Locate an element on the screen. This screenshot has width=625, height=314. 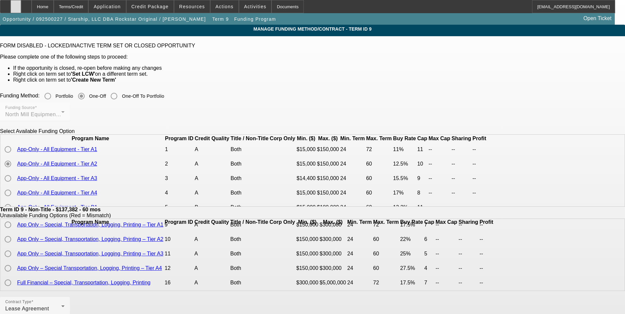
span: Term 9 is located at coordinates (220, 19).